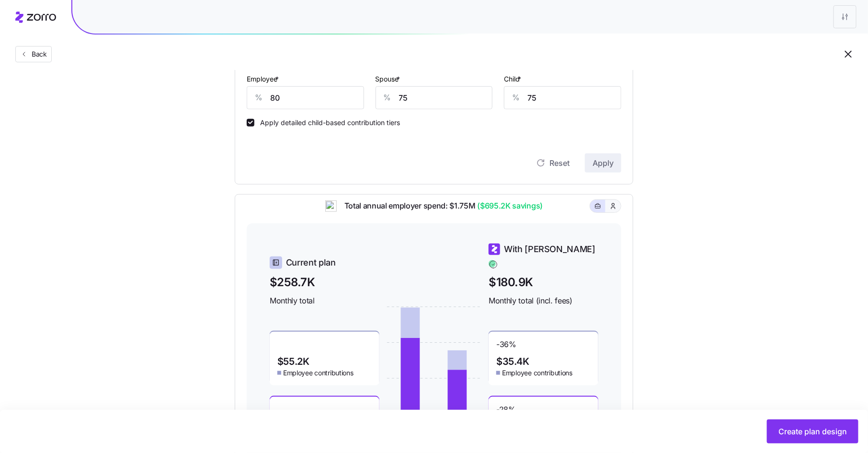  Describe the element at coordinates (513, 79) in the screenshot. I see `label: Child` at that location.